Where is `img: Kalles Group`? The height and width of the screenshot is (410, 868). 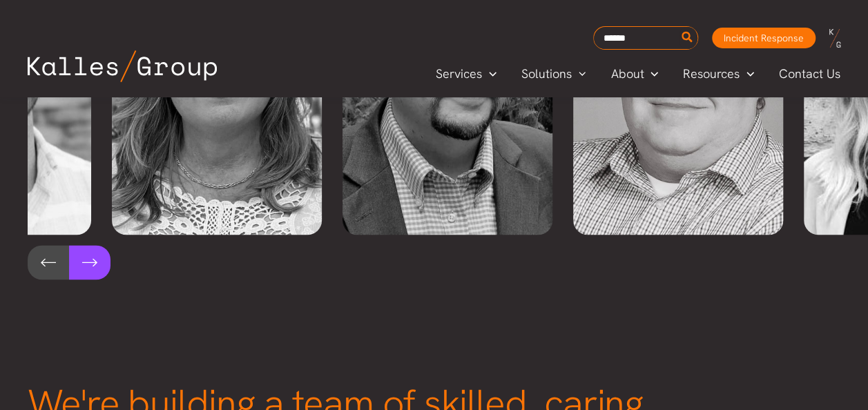 img: Kalles Group is located at coordinates (123, 67).